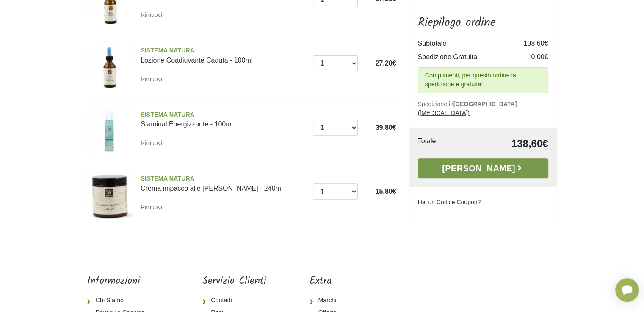 This screenshot has height=312, width=644. Describe the element at coordinates (466, 43) in the screenshot. I see `td: Subtotale` at that location.